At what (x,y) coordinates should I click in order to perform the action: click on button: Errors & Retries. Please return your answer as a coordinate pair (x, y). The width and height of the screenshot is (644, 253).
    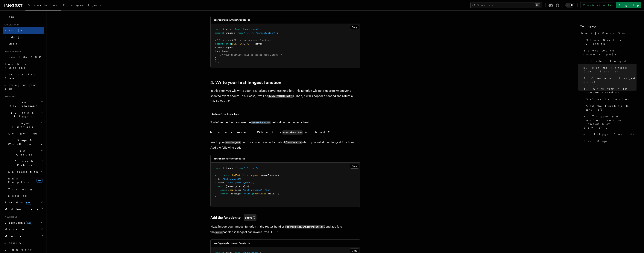
    Looking at the image, I should click on (25, 163).